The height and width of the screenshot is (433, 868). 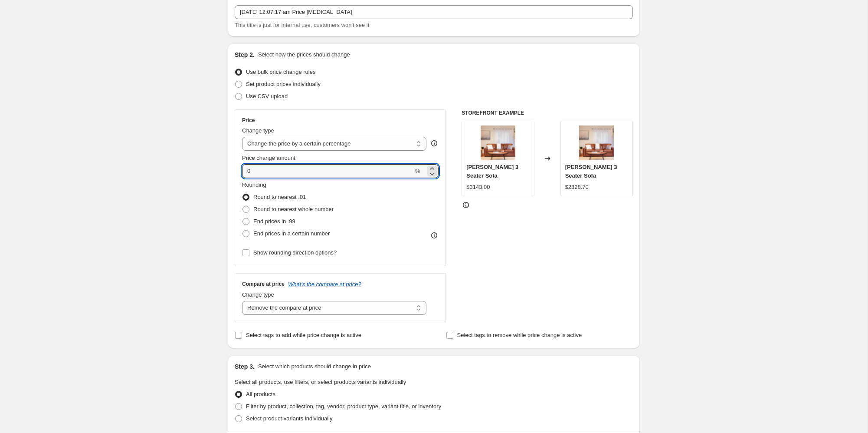 What do you see at coordinates (261, 394) in the screenshot?
I see `span: All products` at bounding box center [261, 394].